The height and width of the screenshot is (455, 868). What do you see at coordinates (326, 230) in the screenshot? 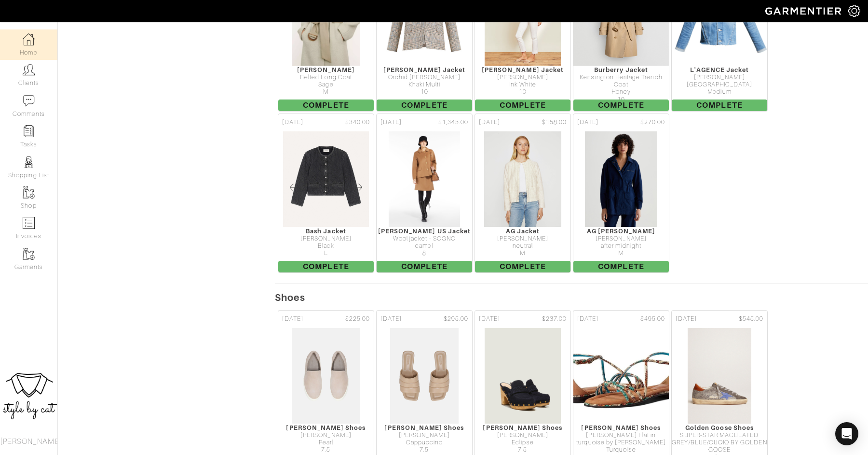
I see `div: Bash Jacket` at bounding box center [326, 230].